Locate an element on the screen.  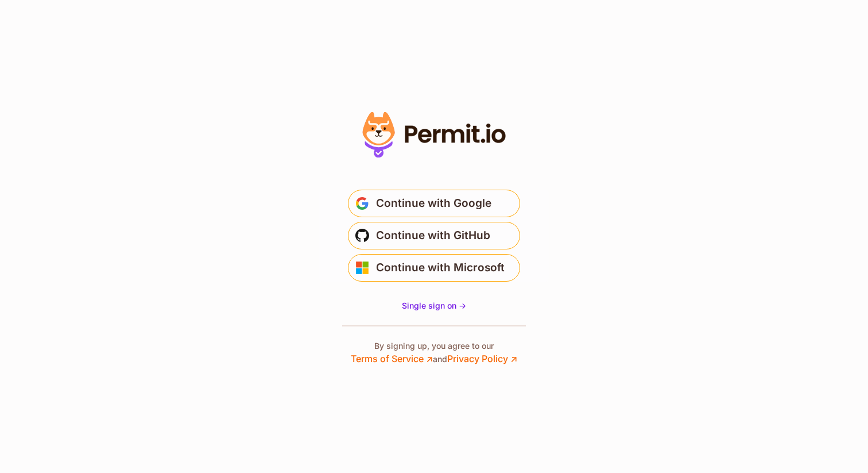
p: By signing up, you agree to our and is located at coordinates (434, 353).